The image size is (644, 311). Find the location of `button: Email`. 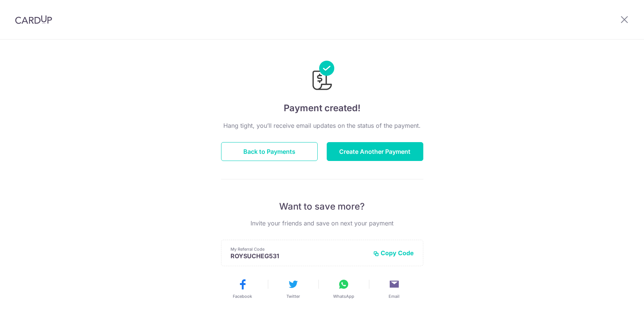

button: Email is located at coordinates (394, 289).